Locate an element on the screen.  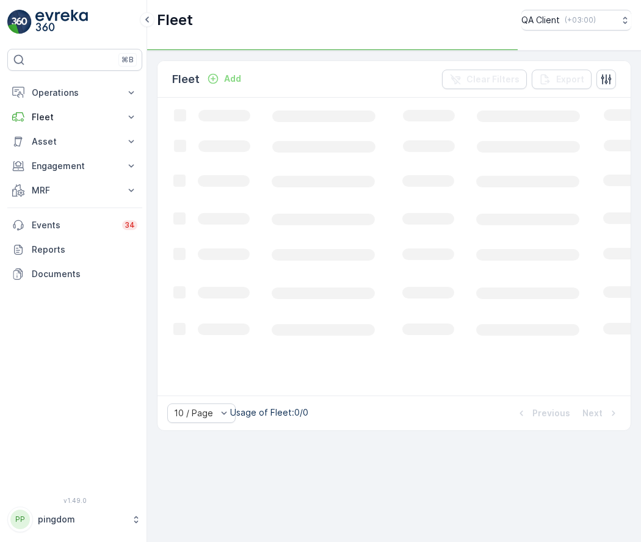
button: MRF is located at coordinates (75, 191).